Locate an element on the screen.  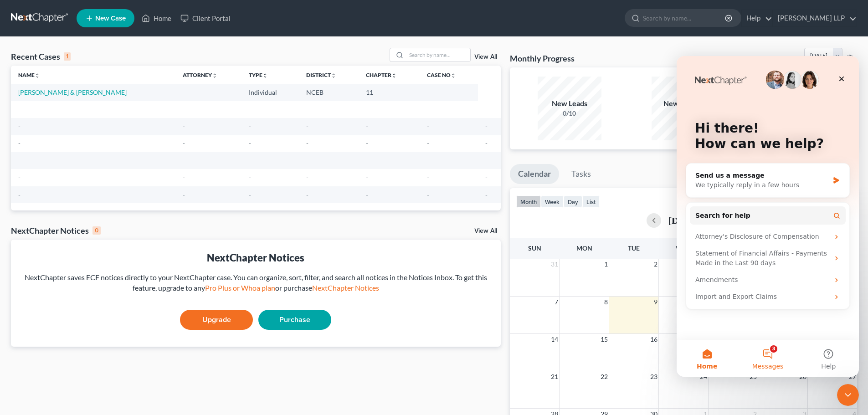
span: Home is located at coordinates (30, 311).